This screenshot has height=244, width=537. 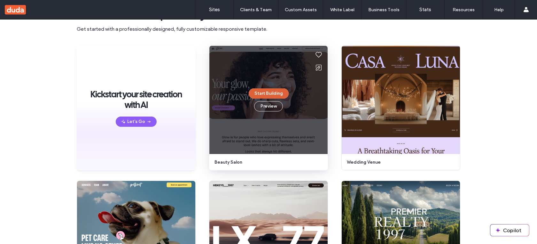 I want to click on label: Resources, so click(x=464, y=10).